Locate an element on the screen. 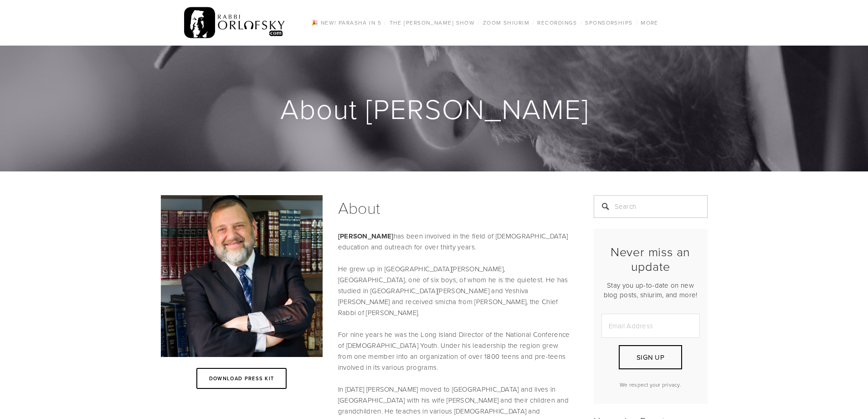 This screenshot has width=868, height=419. img: RabbiOrlofsky.com is located at coordinates (235, 23).